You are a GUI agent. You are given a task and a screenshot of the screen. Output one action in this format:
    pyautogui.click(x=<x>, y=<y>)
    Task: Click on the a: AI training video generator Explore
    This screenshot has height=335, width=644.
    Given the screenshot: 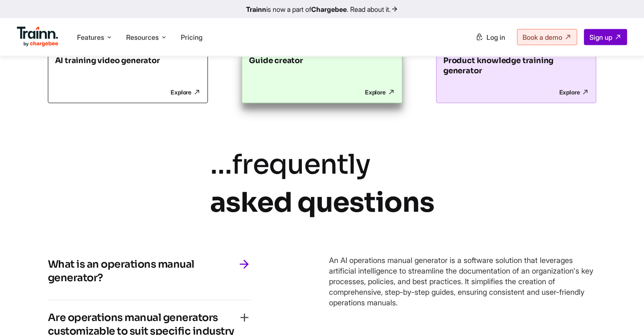 What is the action you would take?
    pyautogui.click(x=128, y=76)
    